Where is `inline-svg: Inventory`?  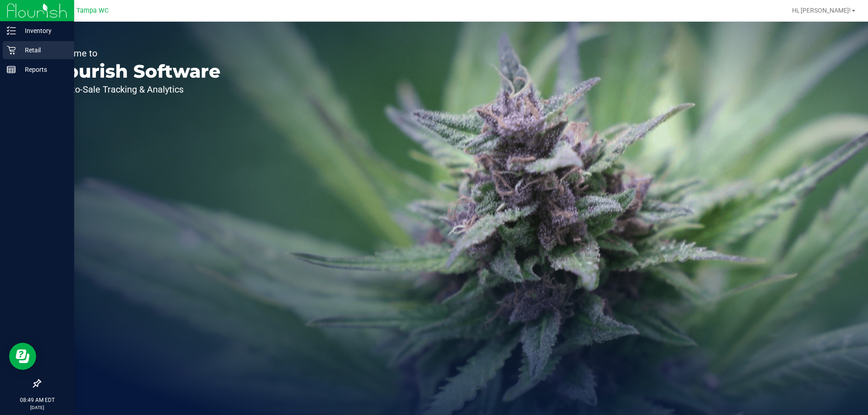
inline-svg: Inventory is located at coordinates (11, 30).